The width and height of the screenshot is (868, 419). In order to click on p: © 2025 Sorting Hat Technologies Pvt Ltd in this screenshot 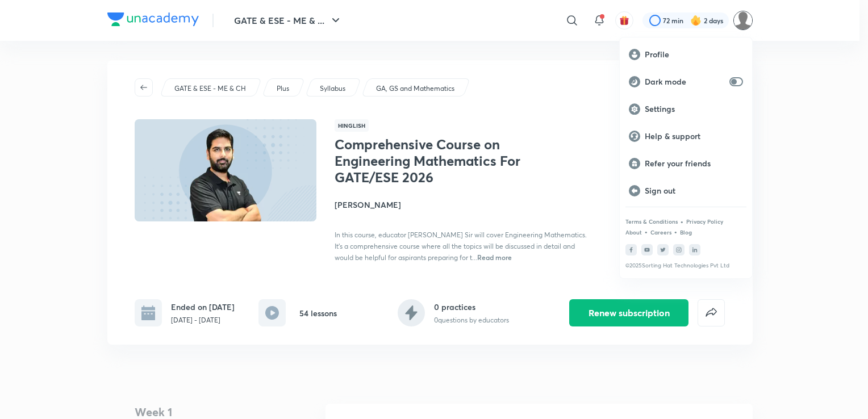, I will do `click(685, 265)`.